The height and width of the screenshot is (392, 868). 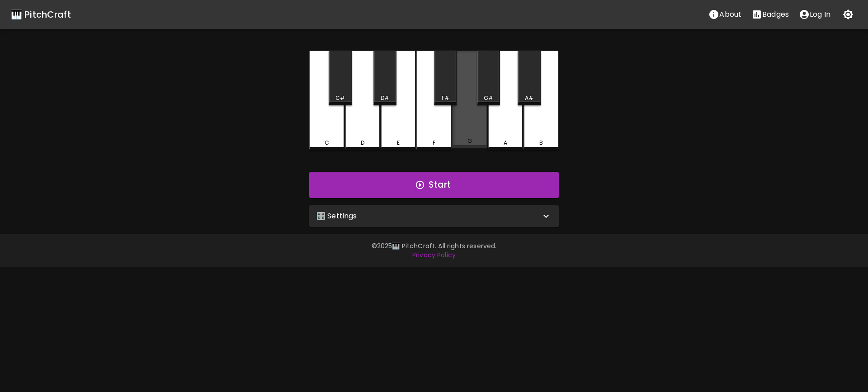 I want to click on p: About, so click(x=730, y=14).